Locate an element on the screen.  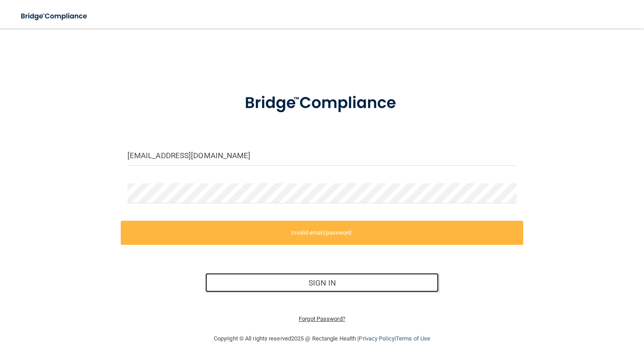
button: Sign In is located at coordinates (322, 283).